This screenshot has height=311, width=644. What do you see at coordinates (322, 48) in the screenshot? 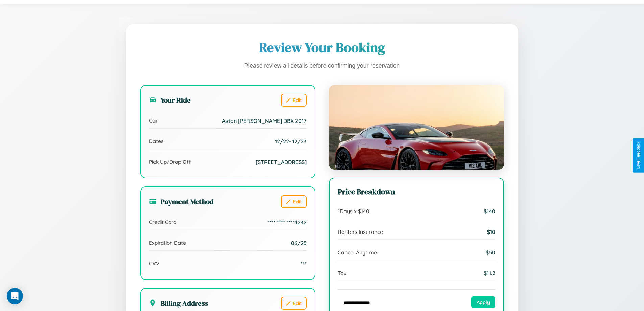
I see `h1: Review Your Booking` at bounding box center [322, 48].